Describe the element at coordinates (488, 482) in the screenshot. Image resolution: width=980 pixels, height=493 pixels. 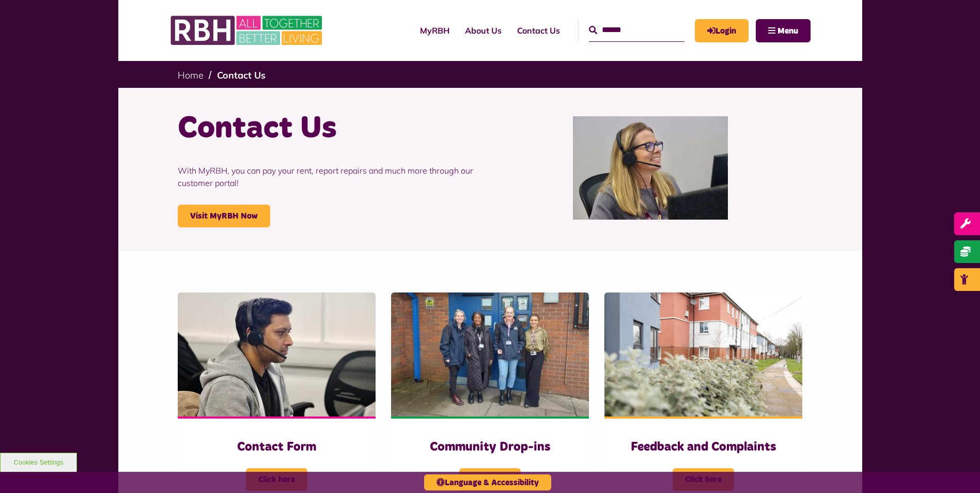
I see `button: Language & Accessibility` at that location.